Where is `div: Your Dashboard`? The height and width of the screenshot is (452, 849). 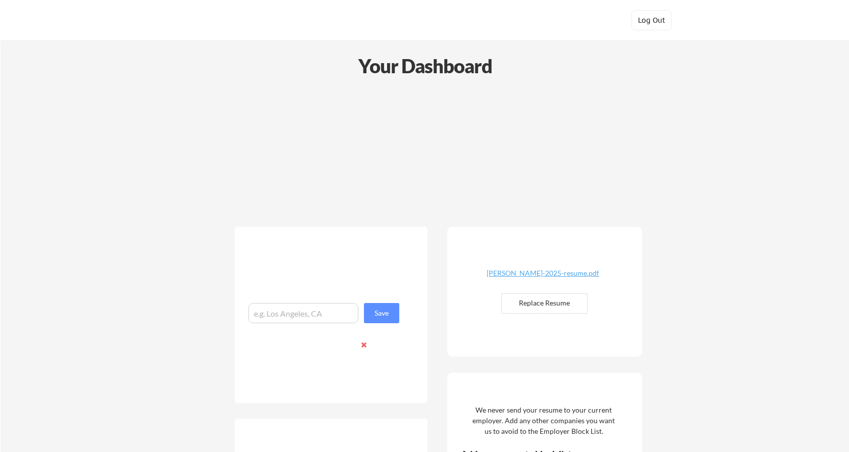
div: Your Dashboard is located at coordinates (425, 66).